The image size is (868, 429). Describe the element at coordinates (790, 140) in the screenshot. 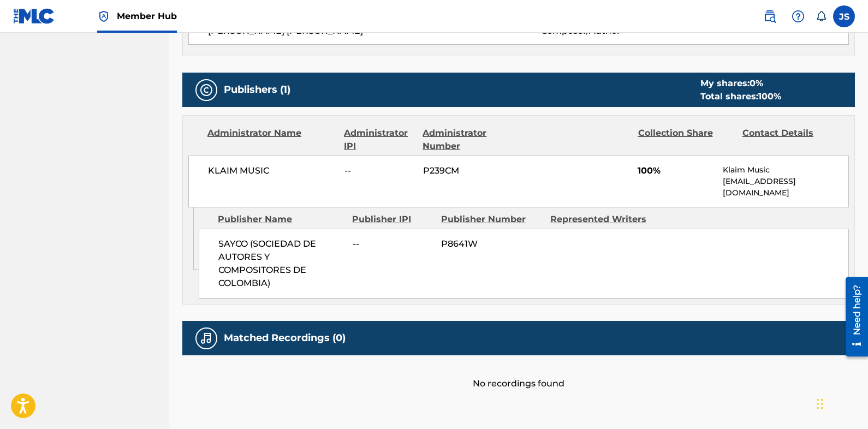

I see `div: Contact Details` at that location.